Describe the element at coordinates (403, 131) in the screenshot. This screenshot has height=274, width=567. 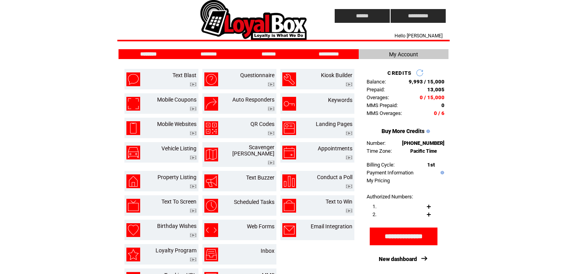
I see `a: Buy More Credits` at that location.